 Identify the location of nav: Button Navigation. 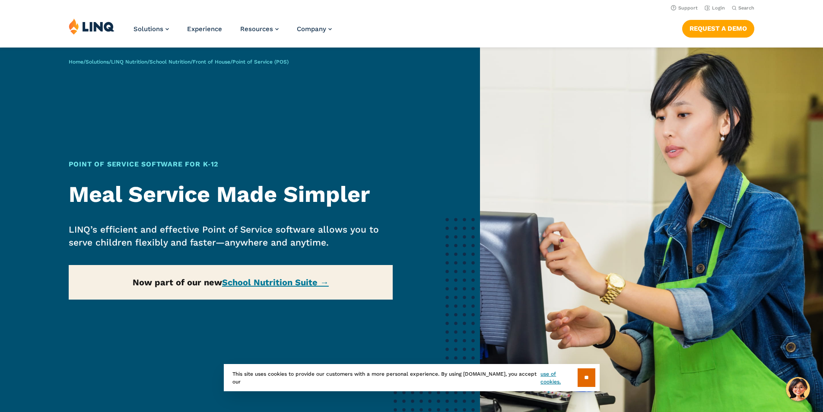
(718, 28).